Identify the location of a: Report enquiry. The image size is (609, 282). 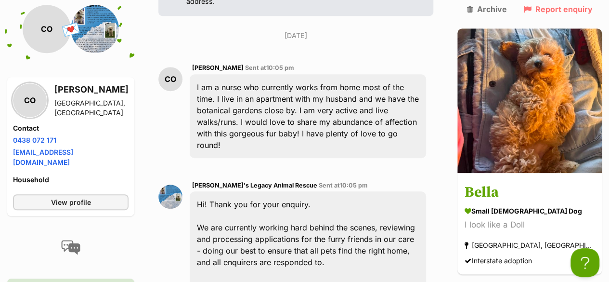
(558, 9).